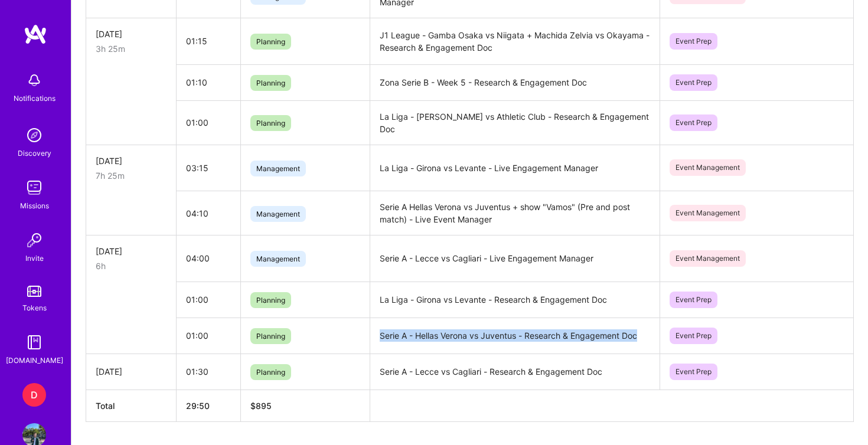 The height and width of the screenshot is (445, 868). I want to click on th: 29:50, so click(208, 405).